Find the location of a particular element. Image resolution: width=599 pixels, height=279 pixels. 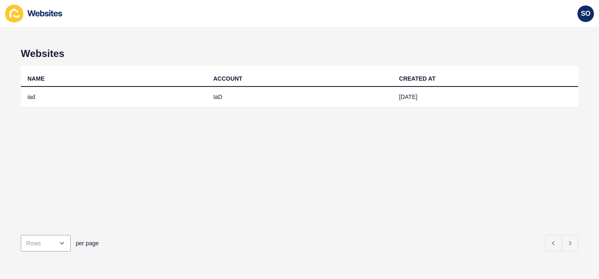

div: open menu is located at coordinates (46, 243).